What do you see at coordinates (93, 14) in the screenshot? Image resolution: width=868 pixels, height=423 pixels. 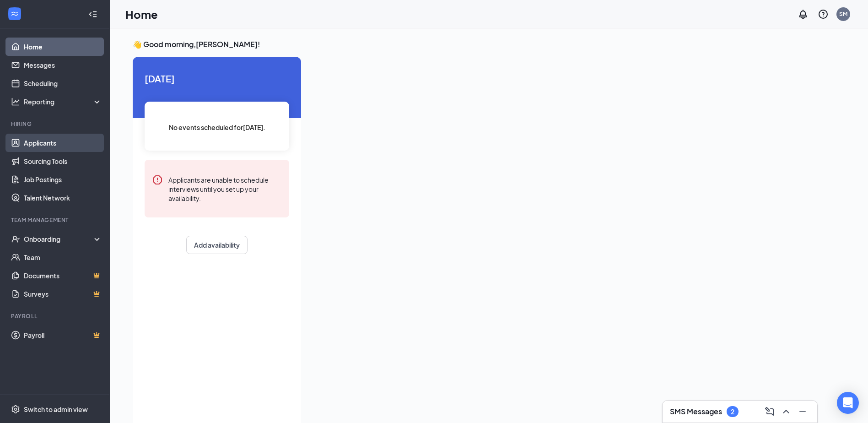 I see `svg: Collapse` at bounding box center [93, 14].